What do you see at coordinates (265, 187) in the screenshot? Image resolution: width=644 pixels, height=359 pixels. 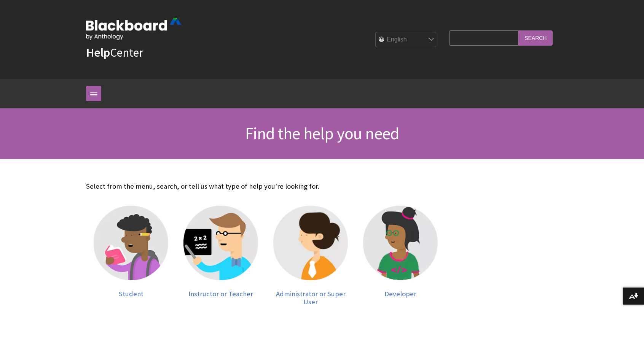 I see `p: Select from the menu, search, or tell us what type of help you're looking for.` at bounding box center [265, 187].